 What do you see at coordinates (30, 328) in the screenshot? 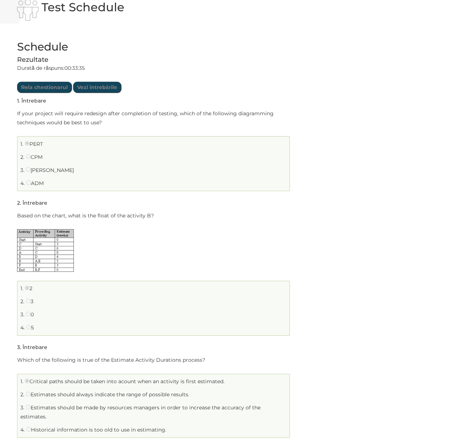
I see `label: 5` at bounding box center [30, 328].